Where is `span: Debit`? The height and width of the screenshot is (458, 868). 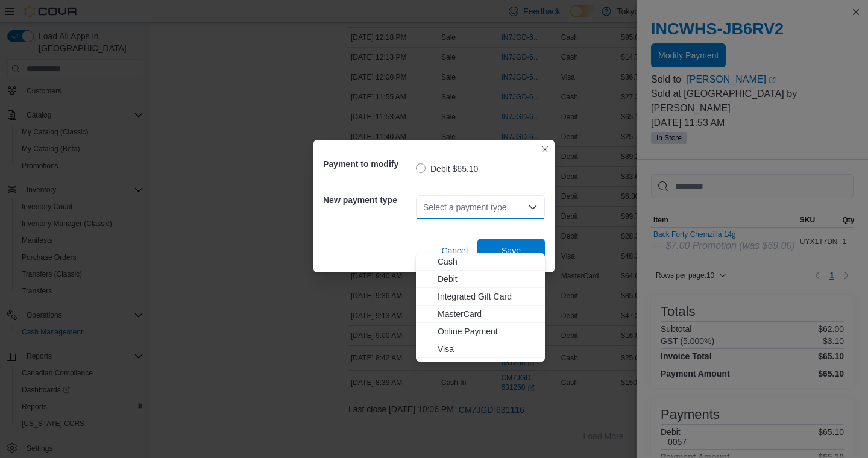 span: Debit is located at coordinates (487, 279).